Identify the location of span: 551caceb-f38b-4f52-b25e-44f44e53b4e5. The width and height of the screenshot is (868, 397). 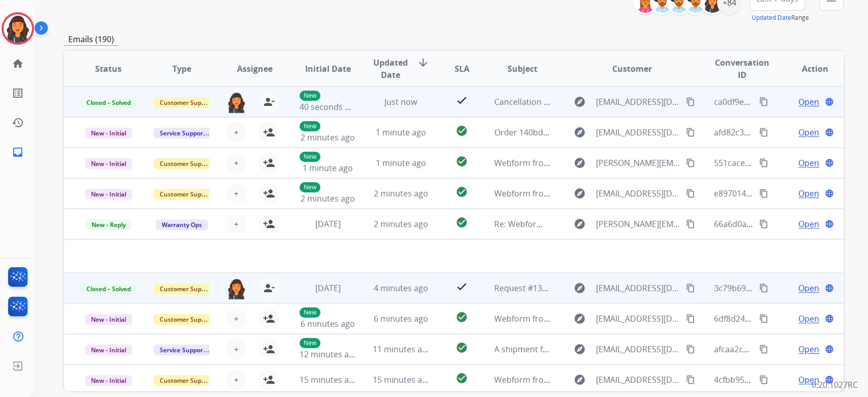
(789, 162).